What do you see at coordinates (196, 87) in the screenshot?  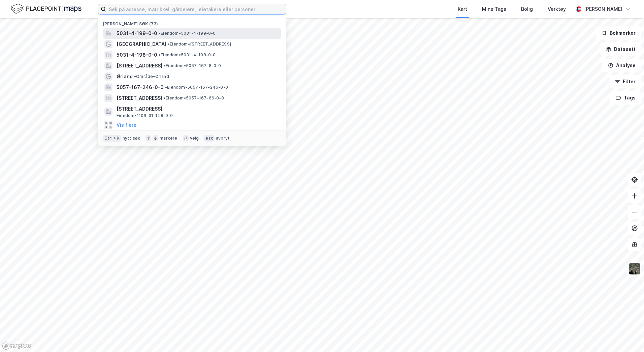 I see `span: Eiendom • 5057-167-246-0-0` at bounding box center [196, 87].